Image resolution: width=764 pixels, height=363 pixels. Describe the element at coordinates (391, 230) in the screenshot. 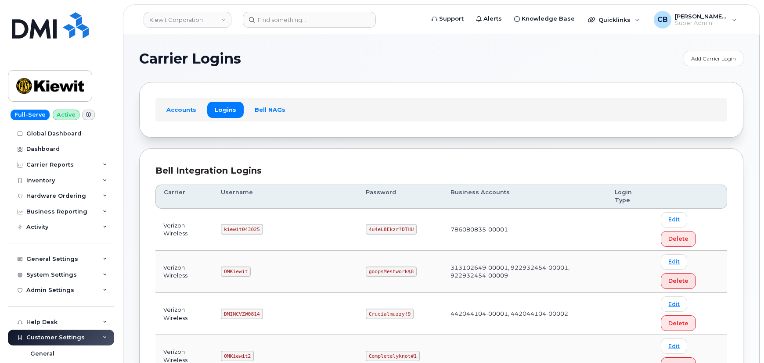

I see `code: 4u4eL8Ekzr?DTHU` at that location.